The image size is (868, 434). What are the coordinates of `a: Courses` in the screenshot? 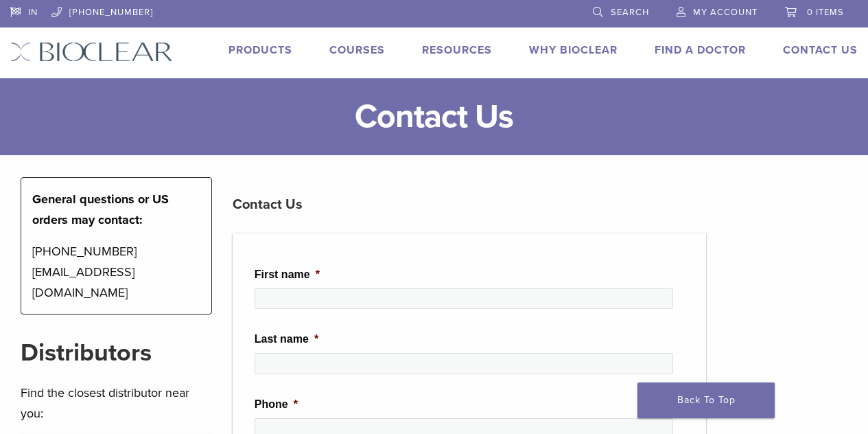 It's located at (357, 50).